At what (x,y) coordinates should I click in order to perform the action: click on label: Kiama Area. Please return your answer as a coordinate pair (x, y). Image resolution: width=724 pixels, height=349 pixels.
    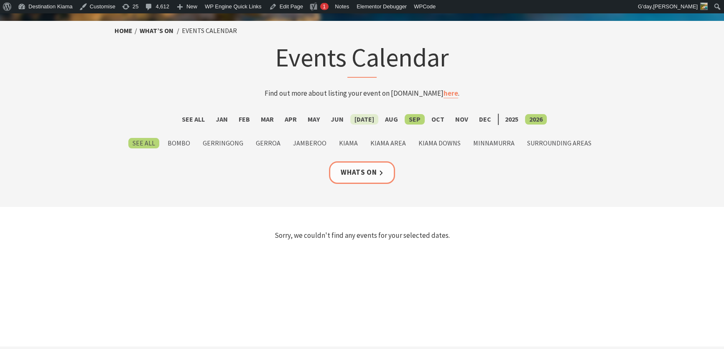
    Looking at the image, I should click on (388, 143).